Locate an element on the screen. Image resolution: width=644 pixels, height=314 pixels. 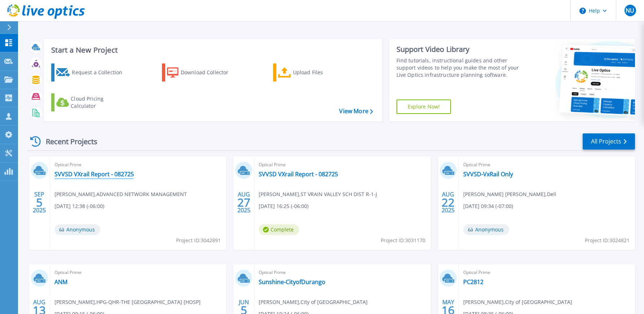
span: Project ID: 3024821 is located at coordinates (607, 241).